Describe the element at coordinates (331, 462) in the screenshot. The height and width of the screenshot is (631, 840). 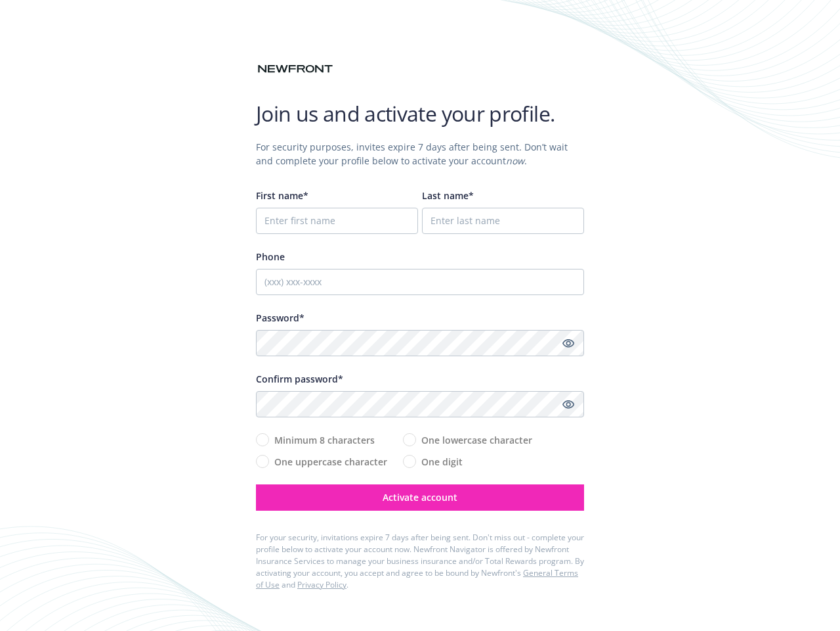
I see `span: One uppercase character` at that location.